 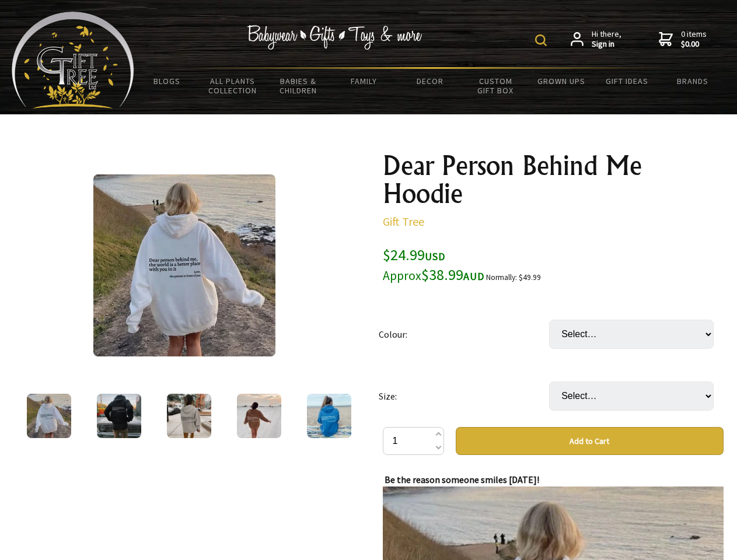 What do you see at coordinates (474, 276) in the screenshot?
I see `span: AUD` at bounding box center [474, 276].